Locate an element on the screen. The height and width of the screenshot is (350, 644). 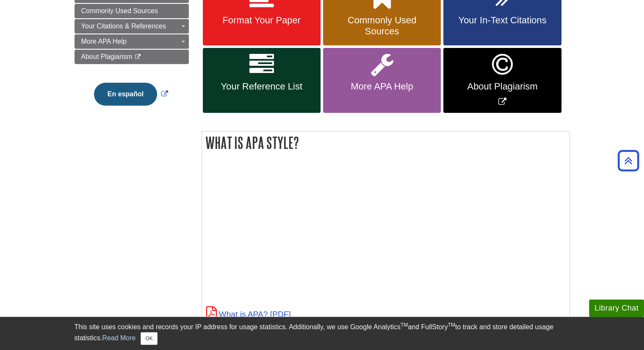
a: Your Citations & References is located at coordinates (132, 26).